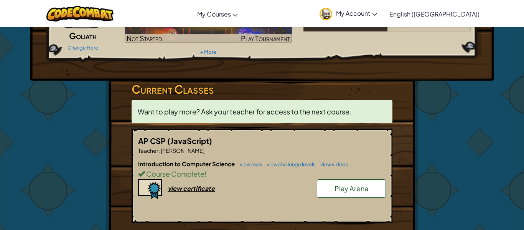 The image size is (524, 230). Describe the element at coordinates (153, 140) in the screenshot. I see `span: AP CSP` at that location.